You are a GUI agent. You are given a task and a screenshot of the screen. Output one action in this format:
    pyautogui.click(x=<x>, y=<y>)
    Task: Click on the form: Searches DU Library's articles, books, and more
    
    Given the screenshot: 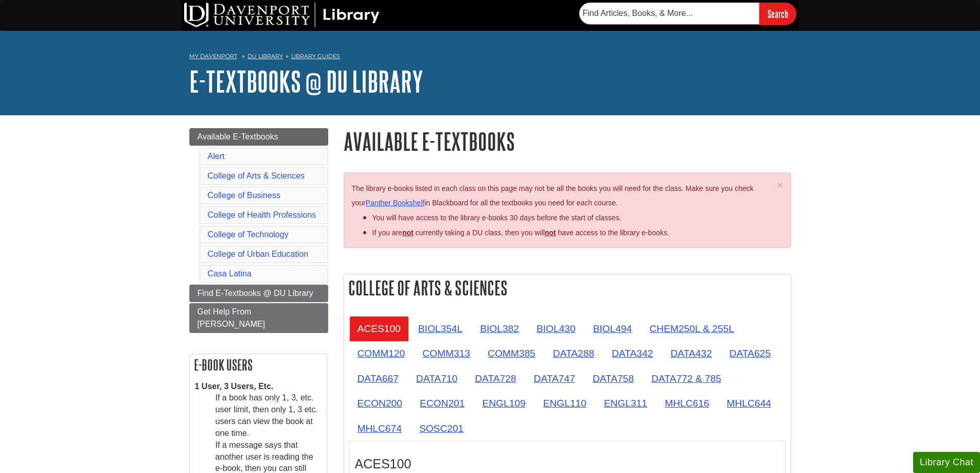 What is the action you would take?
    pyautogui.click(x=688, y=13)
    